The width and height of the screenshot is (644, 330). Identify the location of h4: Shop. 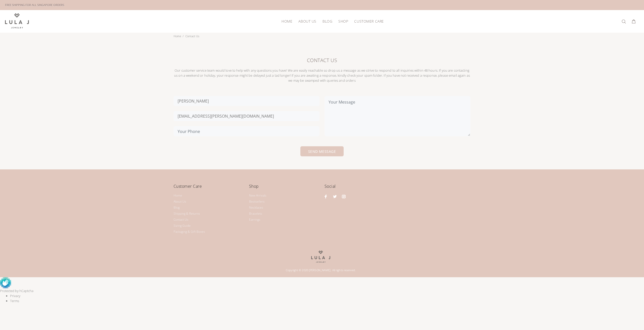
(284, 188).